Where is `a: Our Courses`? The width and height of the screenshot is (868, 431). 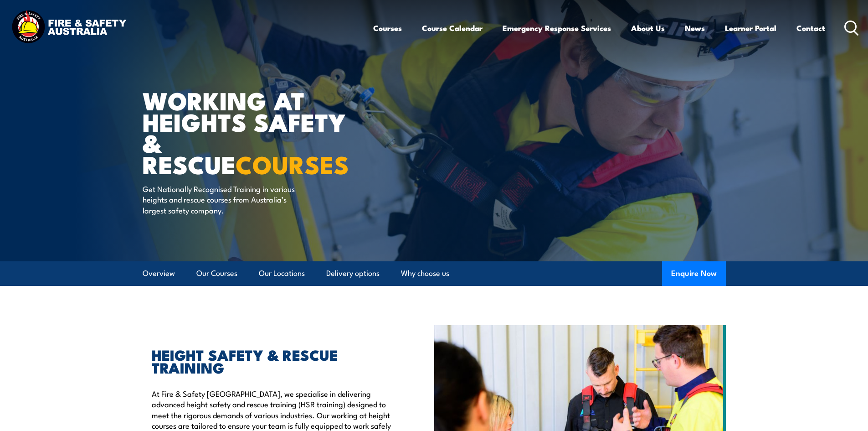 a: Our Courses is located at coordinates (217, 273).